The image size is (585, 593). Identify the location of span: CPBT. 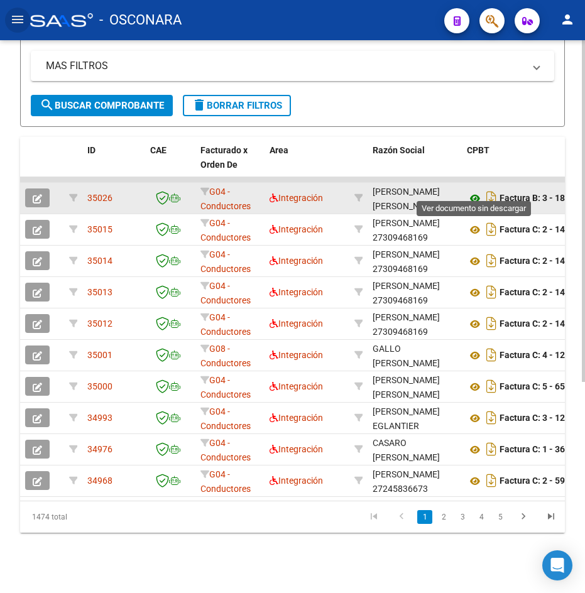
(478, 150).